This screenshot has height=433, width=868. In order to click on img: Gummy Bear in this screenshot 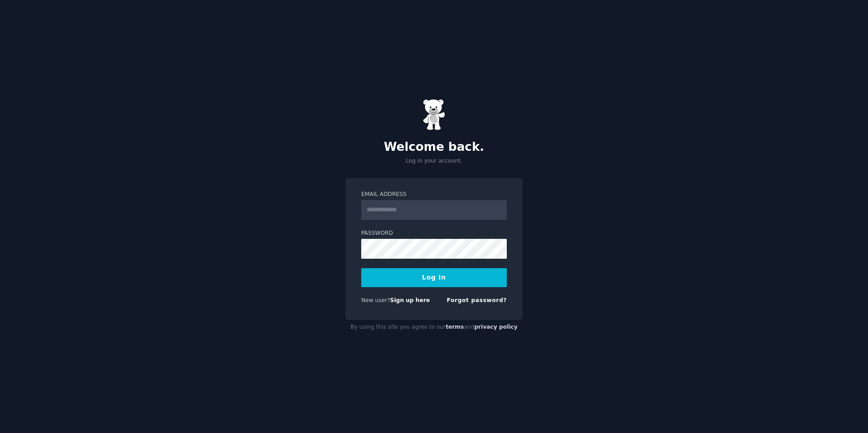, I will do `click(434, 115)`.